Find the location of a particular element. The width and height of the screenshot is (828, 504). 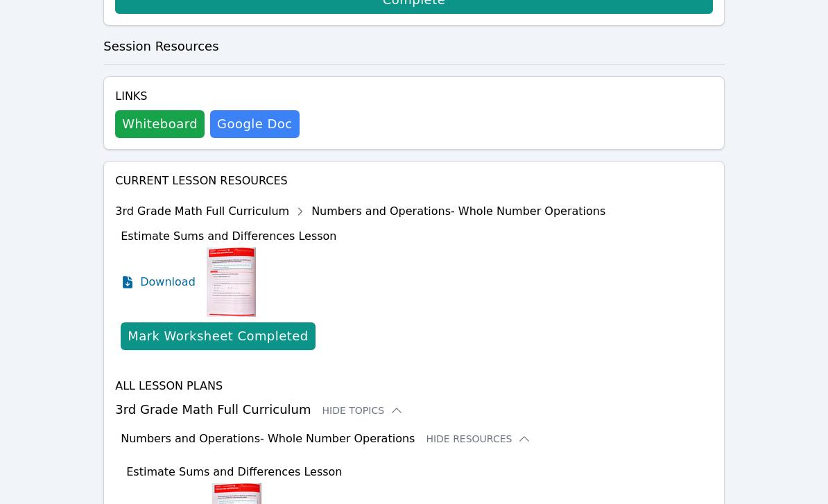

span: Download is located at coordinates (168, 282).